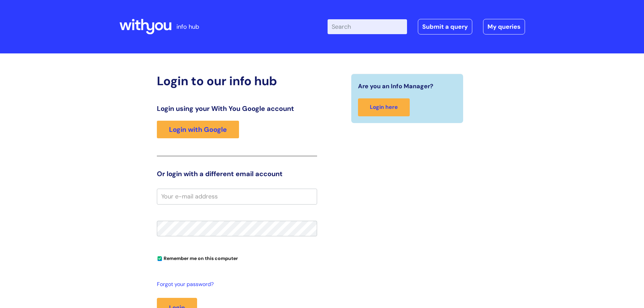 This screenshot has width=644, height=308. What do you see at coordinates (198, 129) in the screenshot?
I see `a: Login with Google` at bounding box center [198, 129].